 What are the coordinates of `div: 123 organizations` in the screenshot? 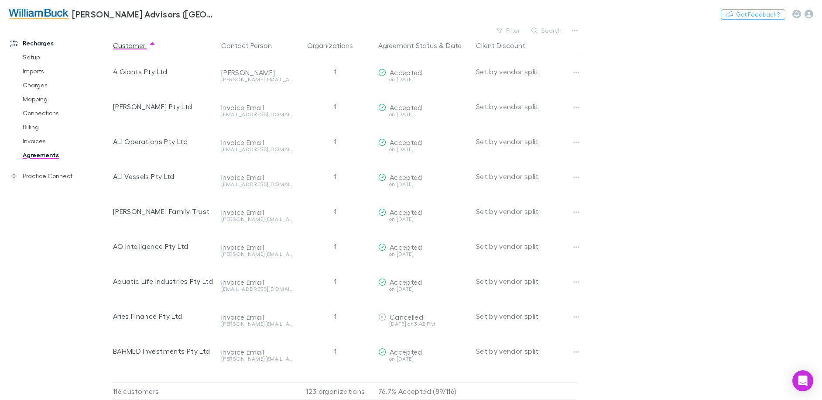 It's located at (336, 391).